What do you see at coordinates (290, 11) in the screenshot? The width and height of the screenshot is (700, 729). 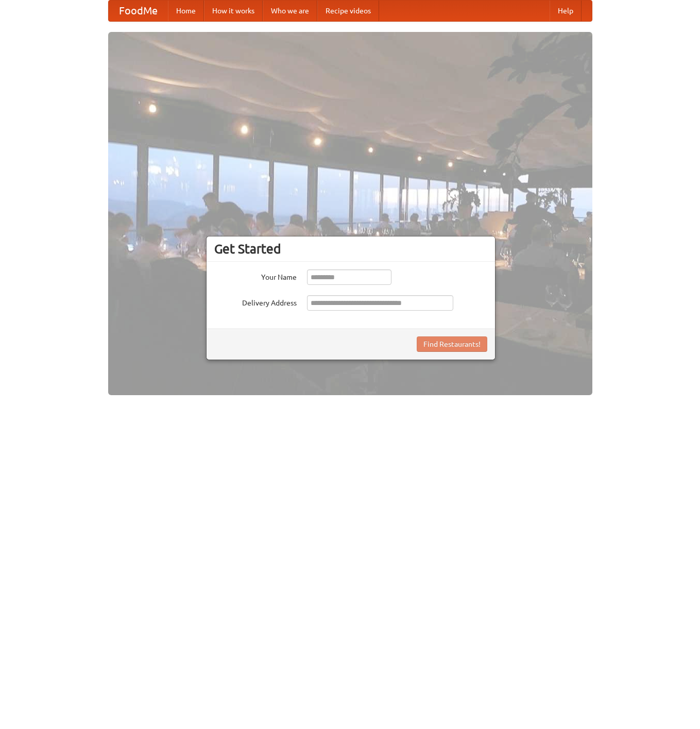 I see `a: Who we are` at bounding box center [290, 11].